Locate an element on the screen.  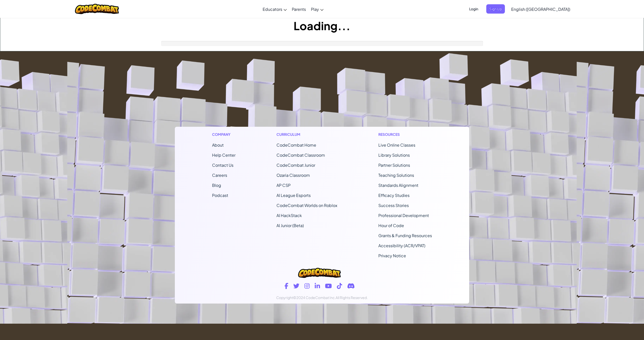
span: Copyright is located at coordinates (285, 298).